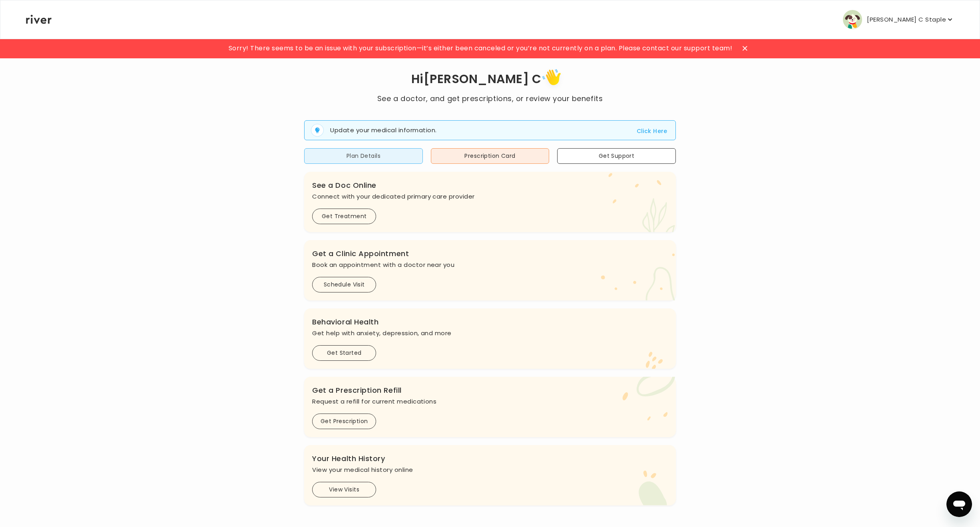 This screenshot has width=980, height=527. Describe the element at coordinates (490, 390) in the screenshot. I see `h3: Get a Prescription Refill` at that location.